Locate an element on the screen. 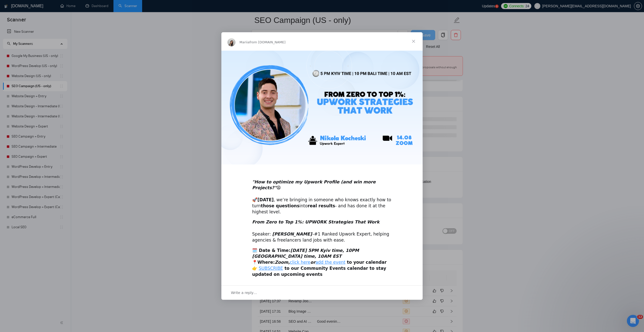 The height and width of the screenshot is (332, 644). span: Mariia is located at coordinates (244, 42).